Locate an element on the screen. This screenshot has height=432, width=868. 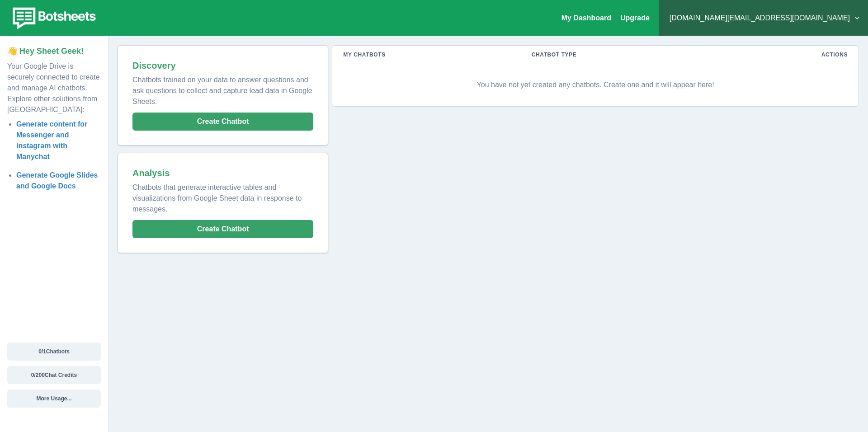
button: 0/200Chat Credits is located at coordinates (54, 375).